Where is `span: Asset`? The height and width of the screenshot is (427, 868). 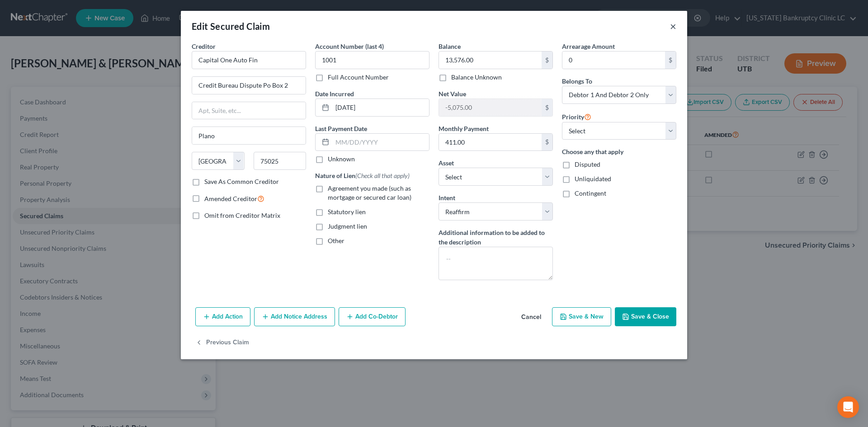
span: Asset is located at coordinates (446, 163).